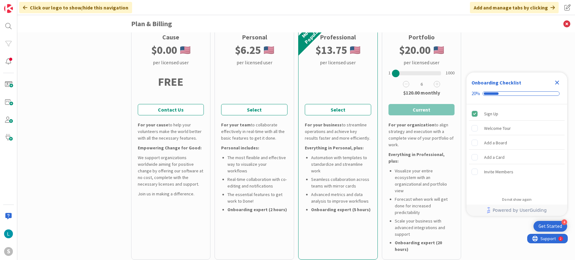 The image size is (575, 260). I want to click on div: Everything in Personal, plus:, so click(338, 148).